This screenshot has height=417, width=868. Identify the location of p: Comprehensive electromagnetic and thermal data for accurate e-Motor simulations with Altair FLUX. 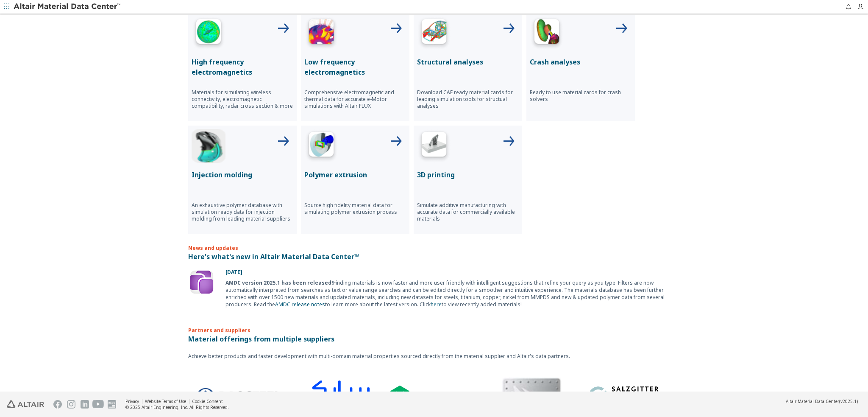
(355, 99).